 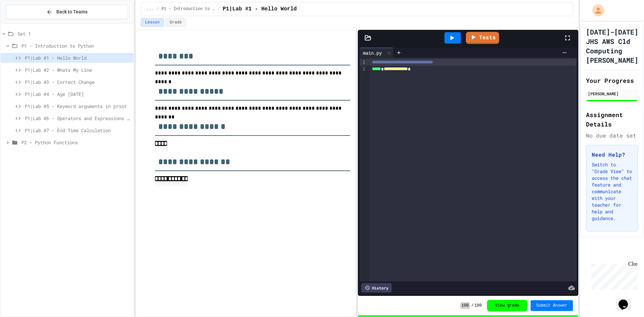 What do you see at coordinates (67, 12) in the screenshot?
I see `button: Back to Teams` at bounding box center [67, 12].